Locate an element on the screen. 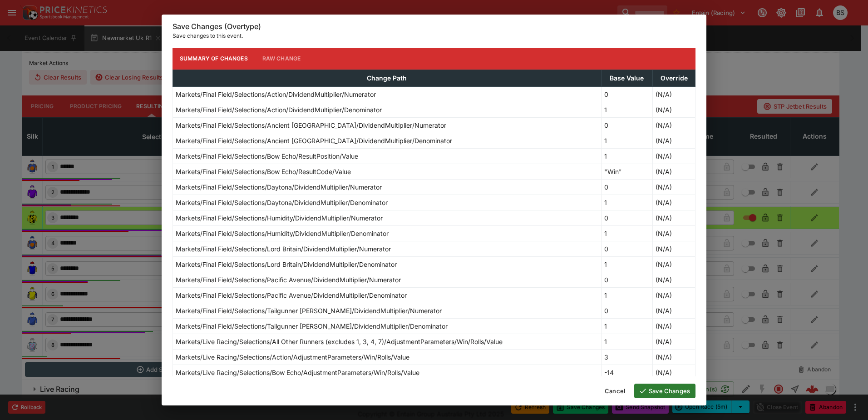 The image size is (868, 420). p: Save changes to this event. is located at coordinates (434, 36).